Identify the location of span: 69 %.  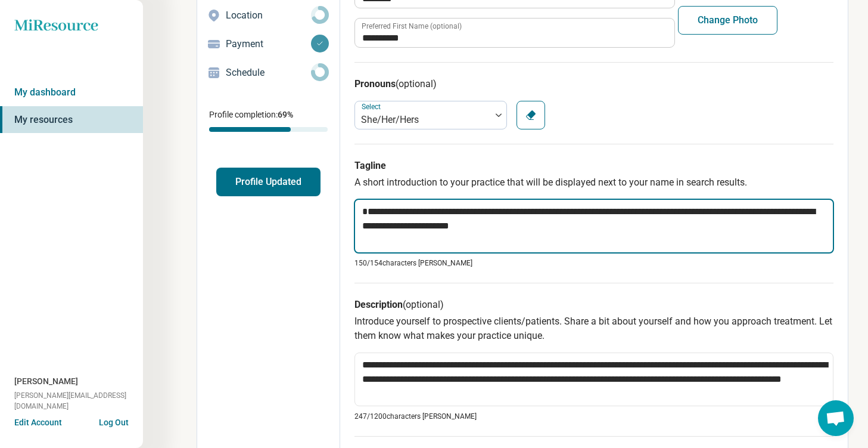
(286, 114).